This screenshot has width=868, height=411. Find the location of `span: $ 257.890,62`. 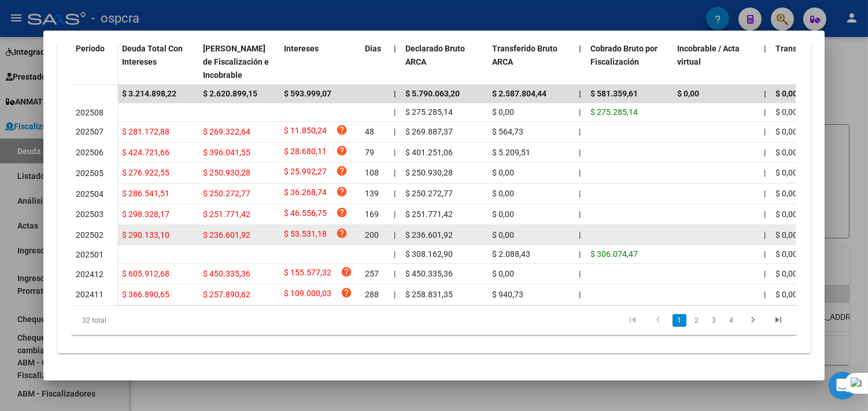

span: $ 257.890,62 is located at coordinates (227, 295).